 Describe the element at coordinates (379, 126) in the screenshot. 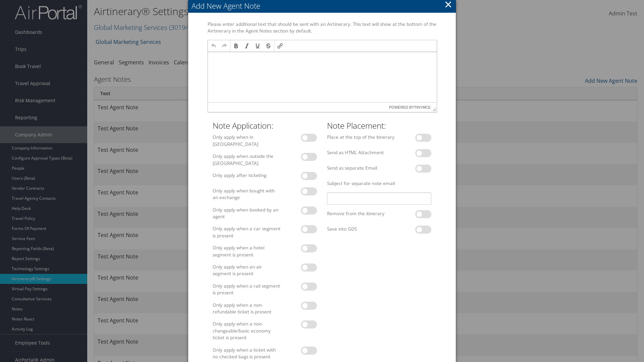

I see `h2: Note Placement:` at that location.